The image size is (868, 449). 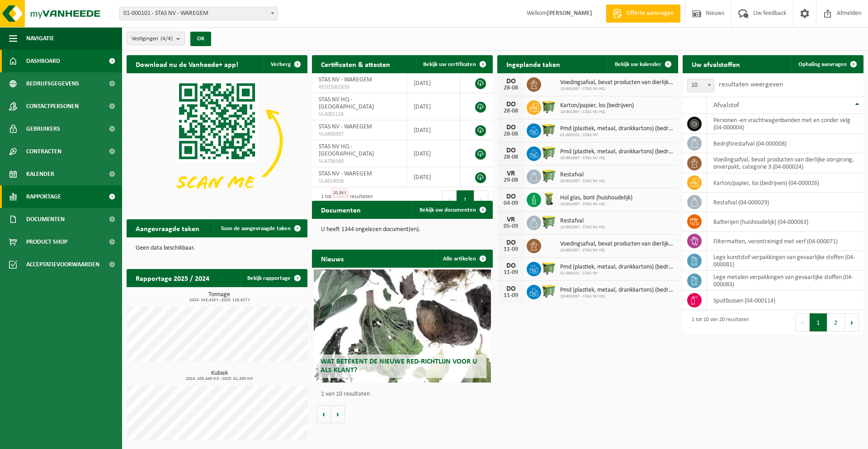 I want to click on button: 1, so click(x=466, y=200).